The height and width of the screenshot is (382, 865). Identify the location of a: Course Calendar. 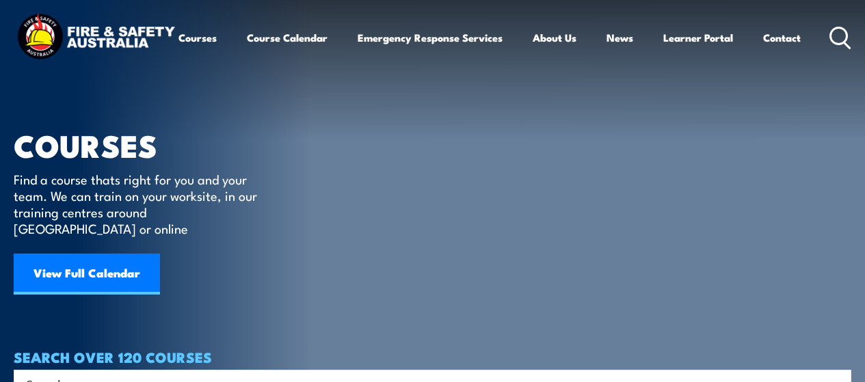
(287, 38).